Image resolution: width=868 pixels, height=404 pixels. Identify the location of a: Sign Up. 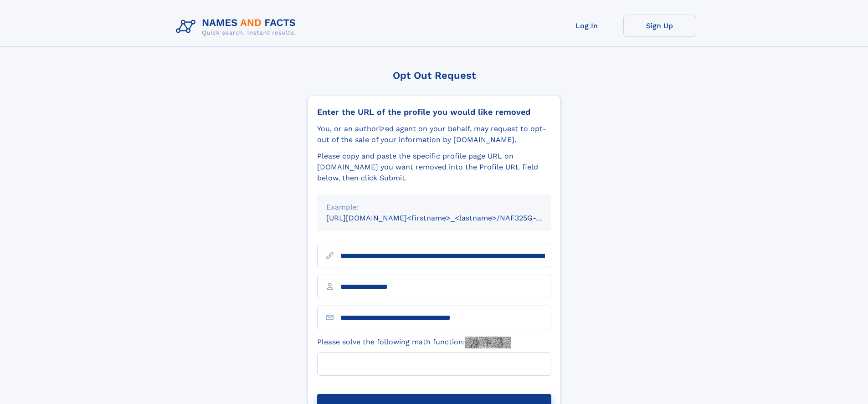
(660, 25).